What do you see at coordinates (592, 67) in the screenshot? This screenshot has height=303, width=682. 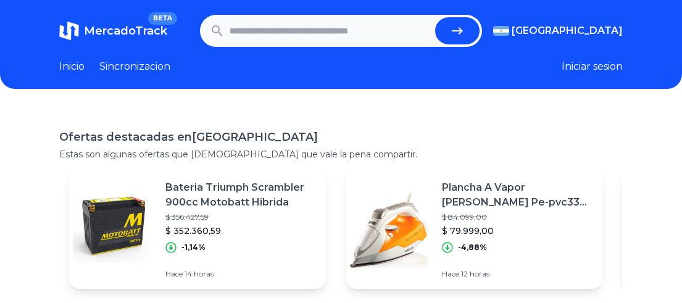 I see `button: Iniciar sesion` at bounding box center [592, 67].